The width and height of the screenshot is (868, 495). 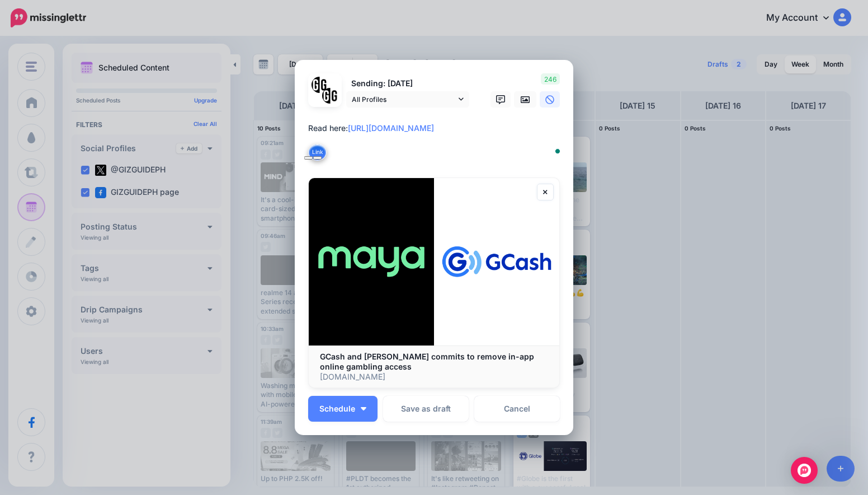 What do you see at coordinates (437, 142) in the screenshot?
I see `textarea: To enrich screen reader interactions, please activate Accessibility in Grammarly extension settings` at bounding box center [437, 142].